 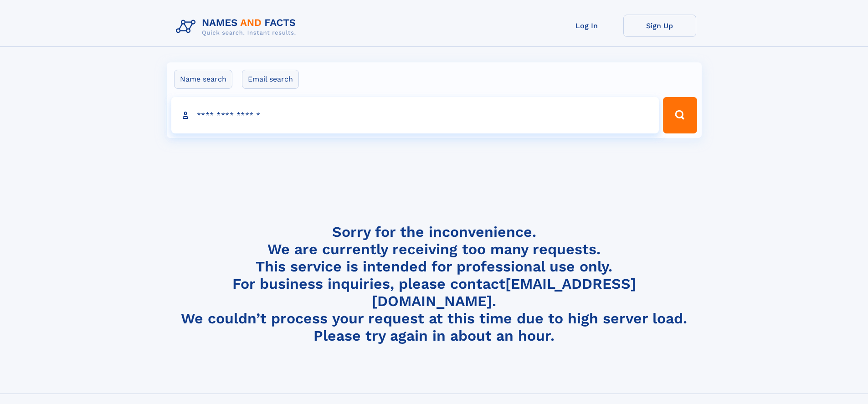 What do you see at coordinates (680, 115) in the screenshot?
I see `button: Search Button` at bounding box center [680, 115].